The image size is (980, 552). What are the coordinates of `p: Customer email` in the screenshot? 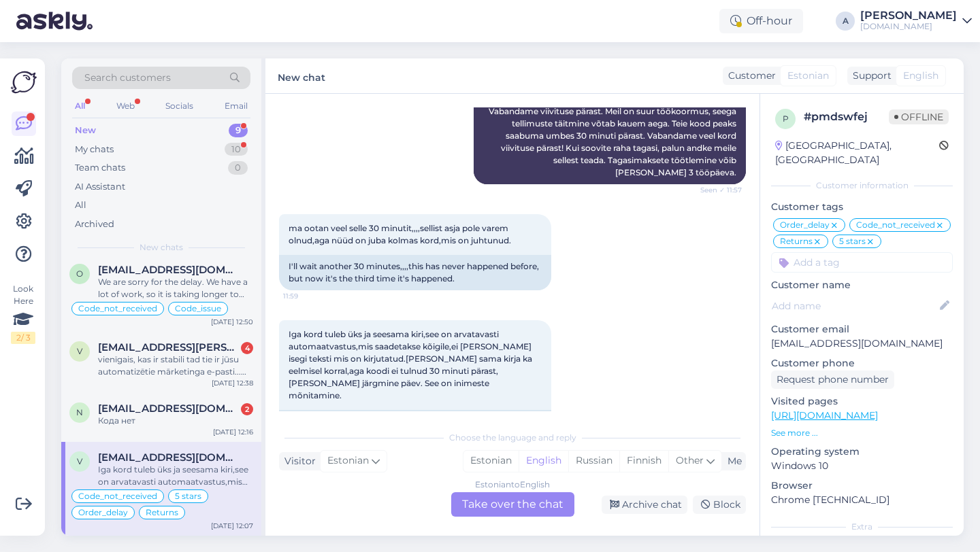 It's located at (861, 329).